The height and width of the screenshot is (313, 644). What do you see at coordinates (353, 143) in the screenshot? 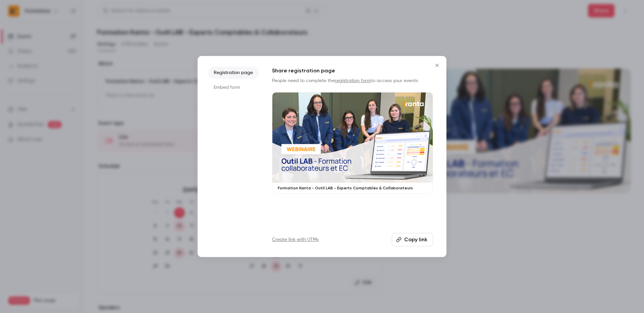
I see `a: Formation Kanta - Outil LAB - Experts Comptables & Collaborateurs` at bounding box center [353, 143].